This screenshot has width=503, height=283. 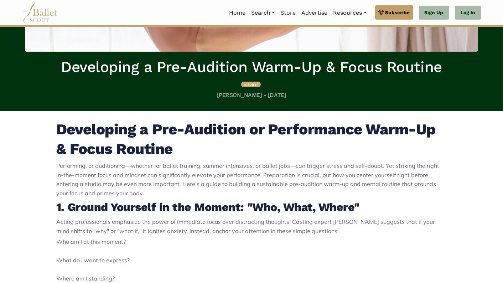 I want to click on a: Search, so click(x=263, y=13).